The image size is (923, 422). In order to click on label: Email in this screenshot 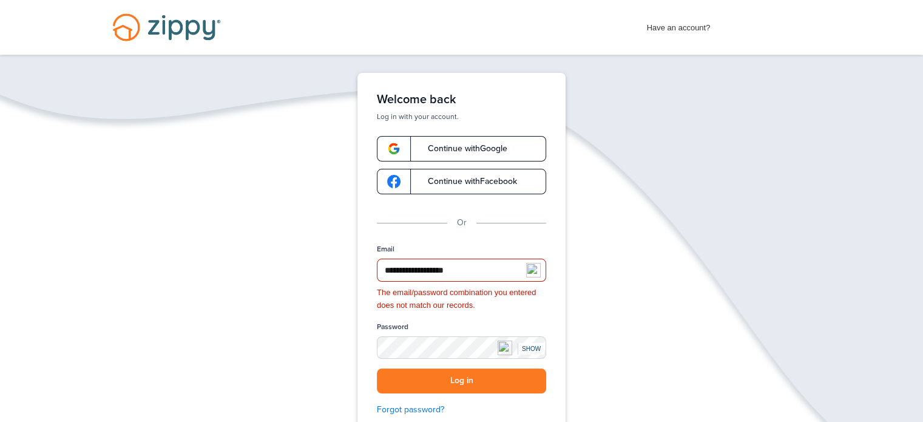, I will do `click(385, 249)`.